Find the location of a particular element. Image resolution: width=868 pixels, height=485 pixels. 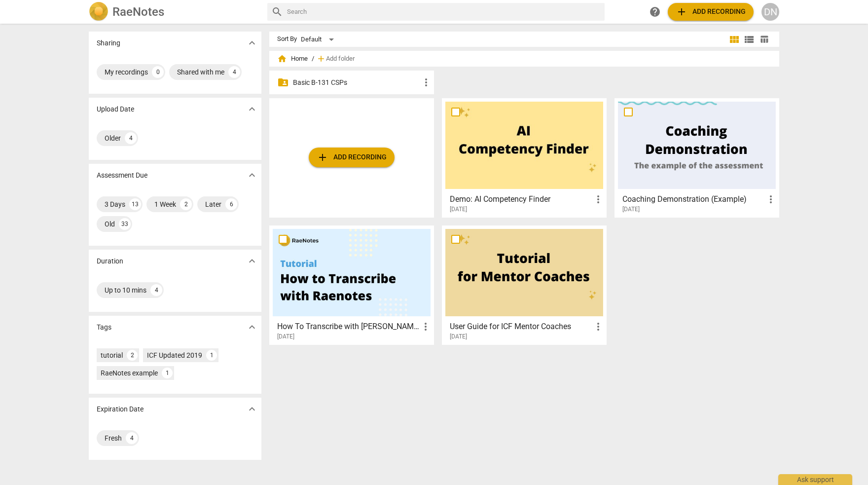

div: Default is located at coordinates (319, 39).